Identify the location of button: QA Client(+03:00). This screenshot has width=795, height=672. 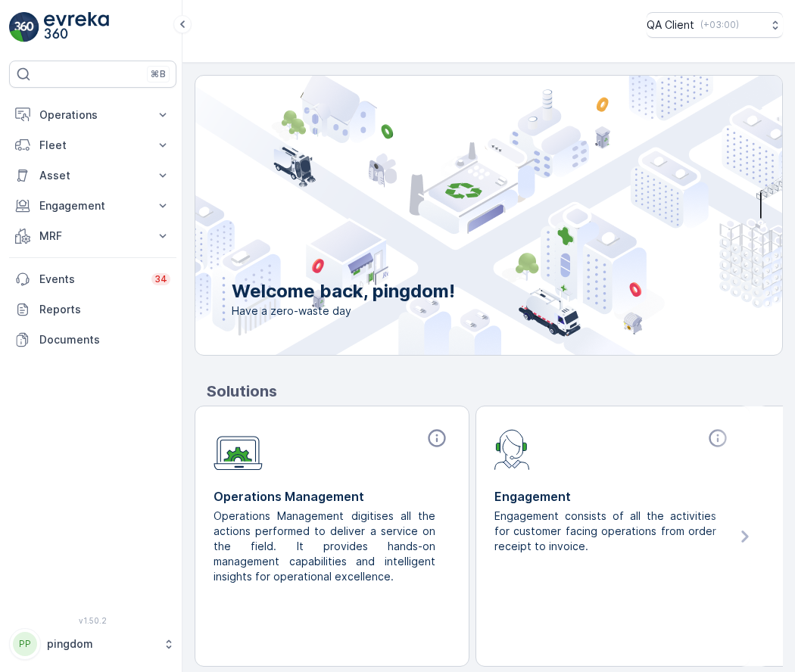
(715, 25).